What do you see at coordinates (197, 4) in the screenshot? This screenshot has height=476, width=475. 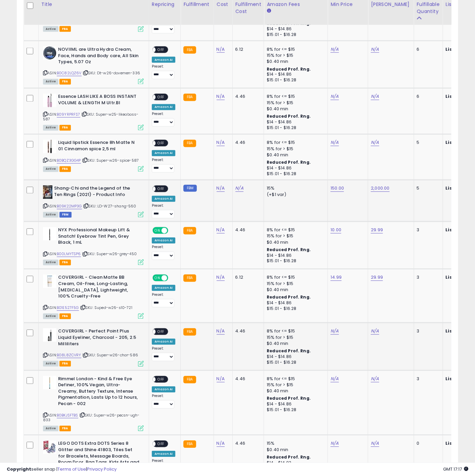 I see `div: Fulfillment` at bounding box center [197, 4].